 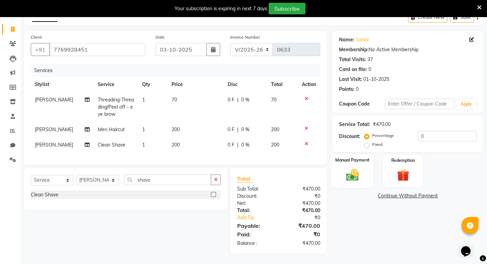 What do you see at coordinates (246, 84) in the screenshot?
I see `th: Disc` at bounding box center [246, 84].